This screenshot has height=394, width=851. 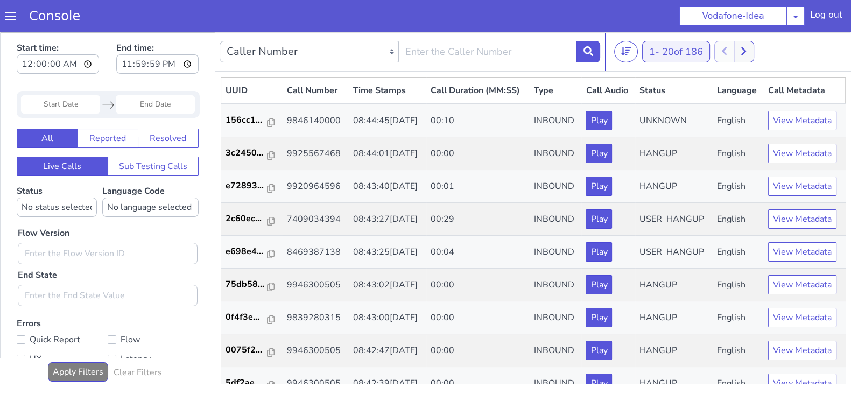 What do you see at coordinates (826, 17) in the screenshot?
I see `div: Log out` at bounding box center [826, 17].